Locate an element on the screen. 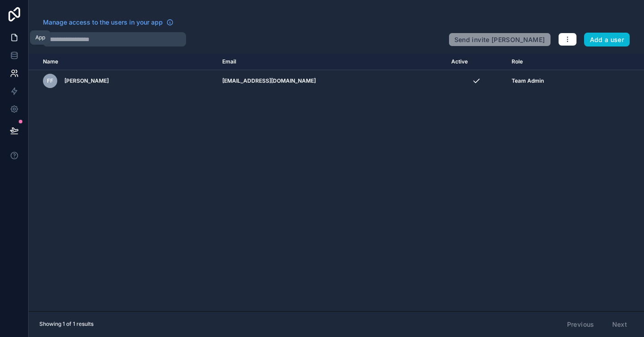 This screenshot has height=337, width=644. a: Manage access to the users in your app is located at coordinates (108, 22).